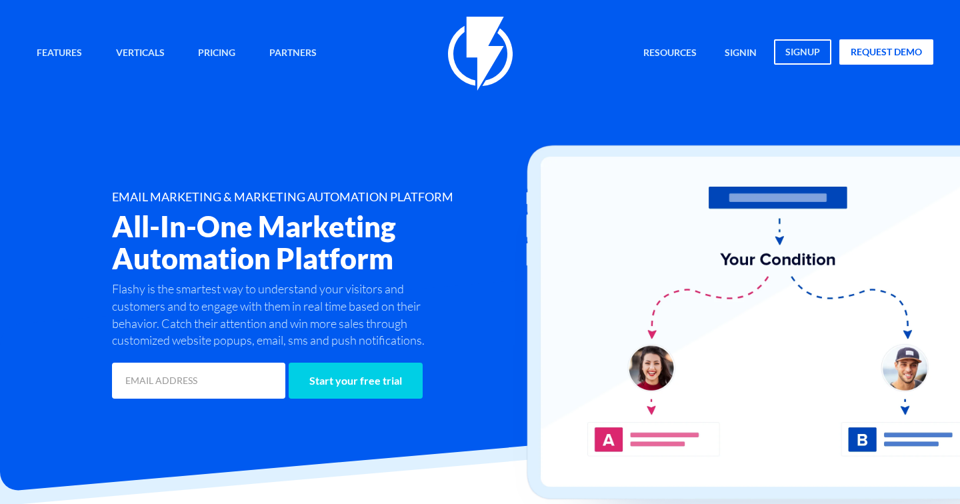 The image size is (960, 504). I want to click on h1: EMAIL MARKETING & MARKETING AUTOMATION PLATFORM, so click(329, 197).